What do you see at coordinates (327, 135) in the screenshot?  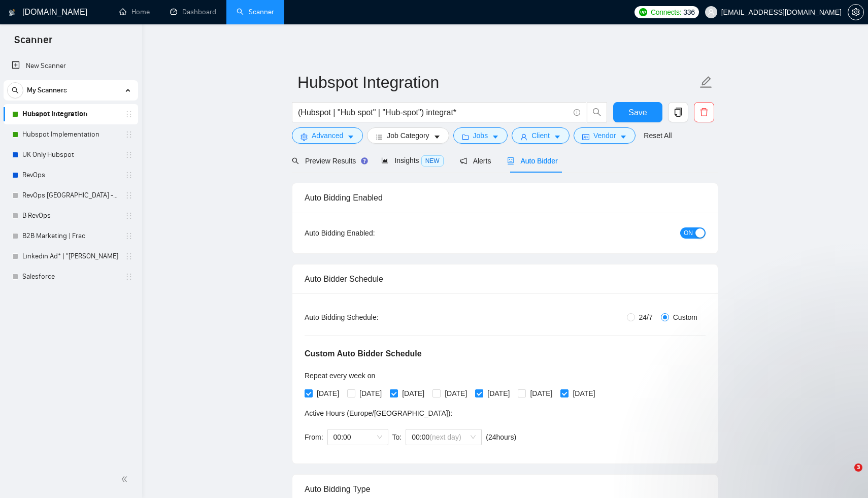 I see `span: Advanced` at bounding box center [327, 135].